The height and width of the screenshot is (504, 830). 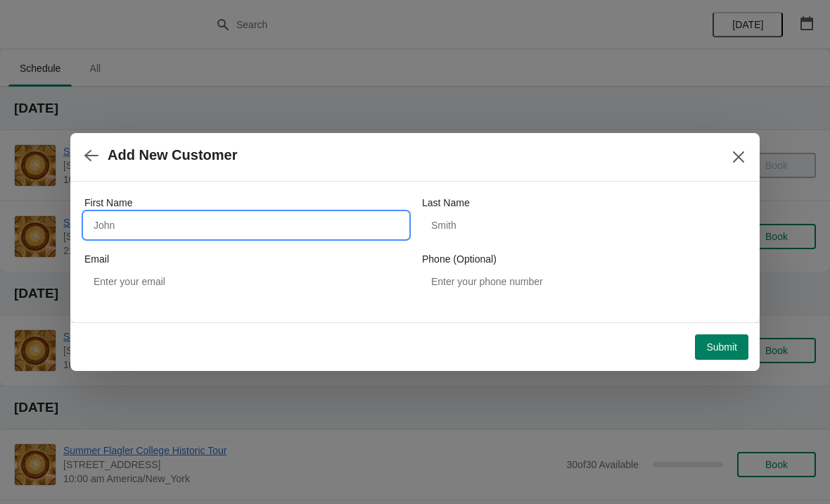 What do you see at coordinates (722, 347) in the screenshot?
I see `button: Submit` at bounding box center [722, 347].